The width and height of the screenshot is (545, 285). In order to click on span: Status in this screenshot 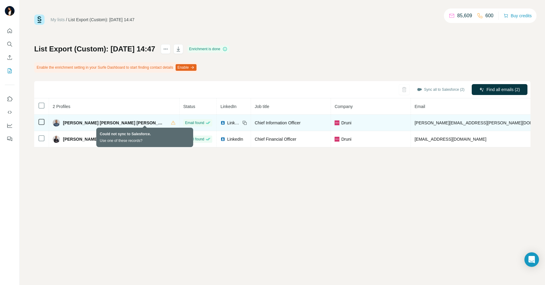, I will do `click(189, 107)`.